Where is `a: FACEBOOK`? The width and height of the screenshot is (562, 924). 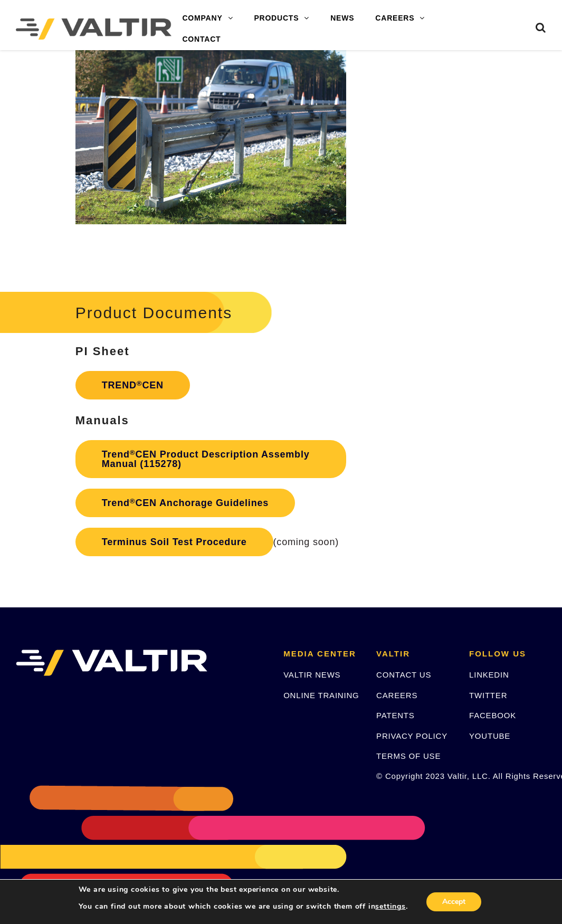
a: FACEBOOK is located at coordinates (492, 715).